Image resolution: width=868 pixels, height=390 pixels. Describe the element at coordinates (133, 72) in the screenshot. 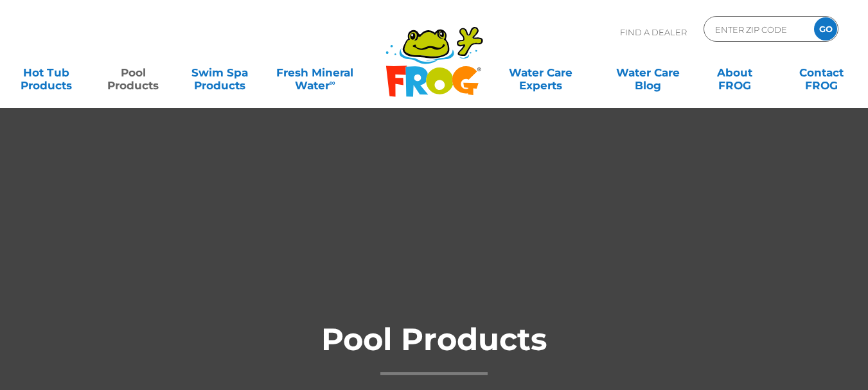

I see `a: PoolProducts` at that location.